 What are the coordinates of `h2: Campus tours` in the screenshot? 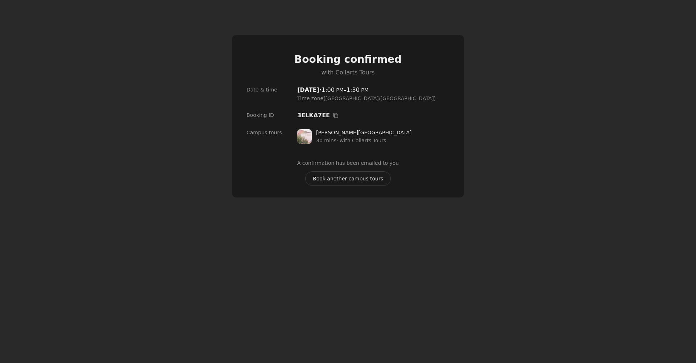 It's located at (272, 132).